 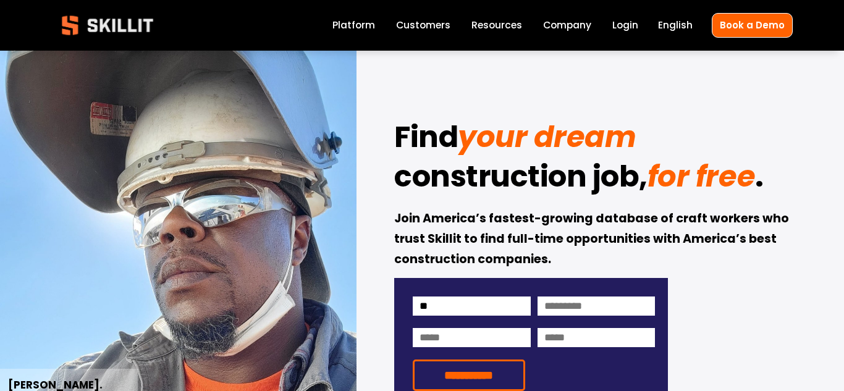 What do you see at coordinates (107, 25) in the screenshot?
I see `a: Skillit` at bounding box center [107, 25].